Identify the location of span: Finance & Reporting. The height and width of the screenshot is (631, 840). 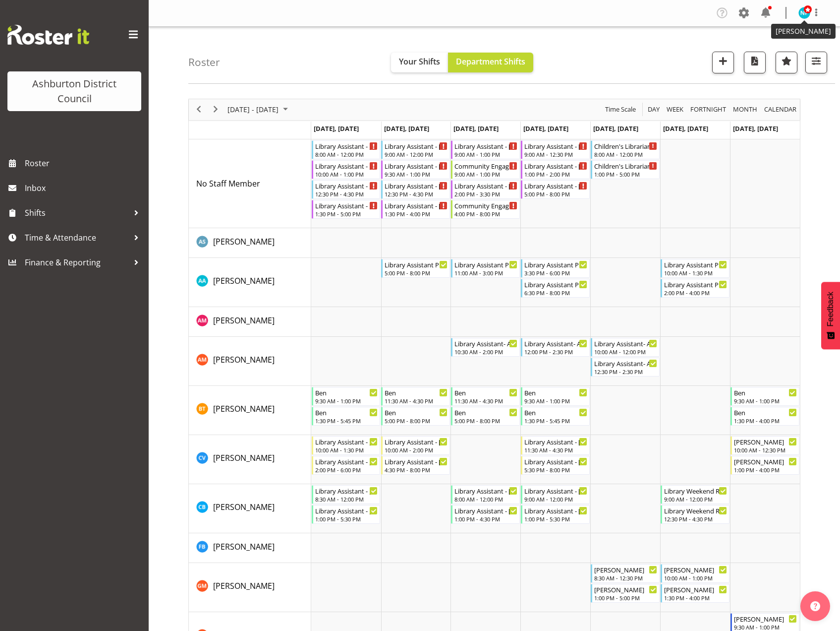
(77, 262).